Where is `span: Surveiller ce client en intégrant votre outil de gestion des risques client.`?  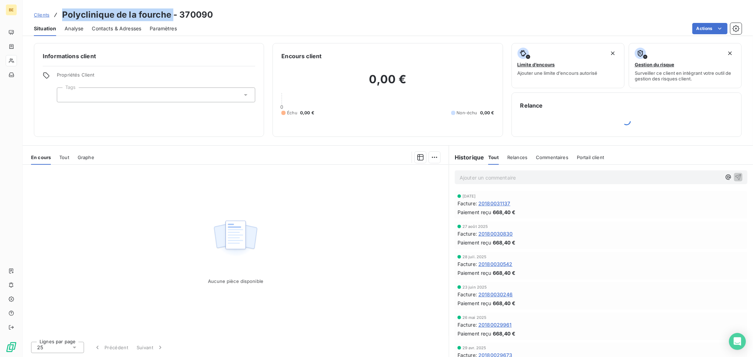 span: Surveiller ce client en intégrant votre outil de gestion des risques client. is located at coordinates (686, 76).